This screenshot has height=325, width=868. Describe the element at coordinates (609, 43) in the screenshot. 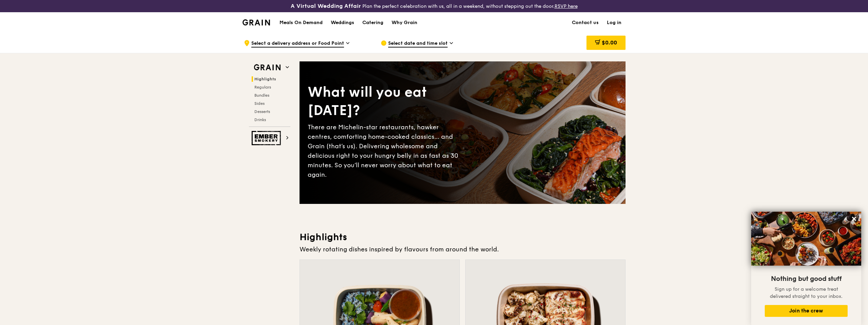

I see `span: $0.00` at that location.